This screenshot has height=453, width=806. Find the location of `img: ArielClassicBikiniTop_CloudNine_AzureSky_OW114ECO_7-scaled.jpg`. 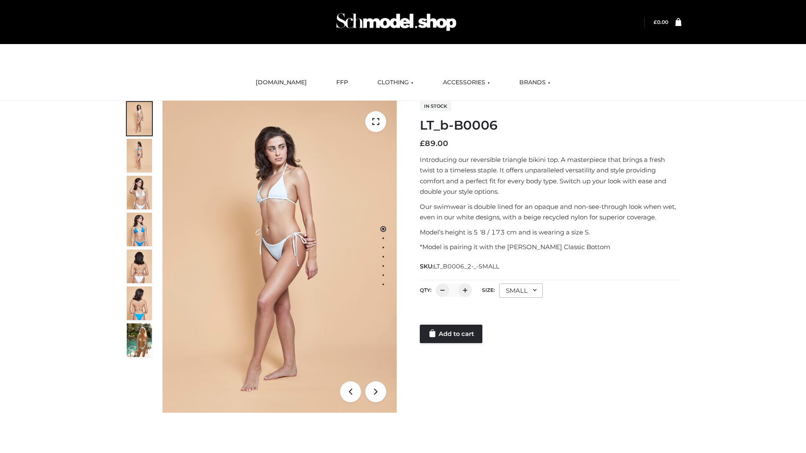

img: ArielClassicBikiniTop_CloudNine_AzureSky_OW114ECO_7-scaled.jpg is located at coordinates (139, 266).